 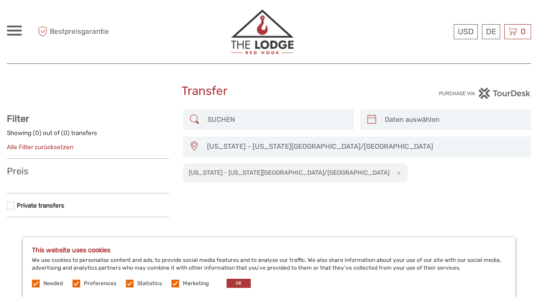 I want to click on h5: This website uses cookies, so click(x=269, y=250).